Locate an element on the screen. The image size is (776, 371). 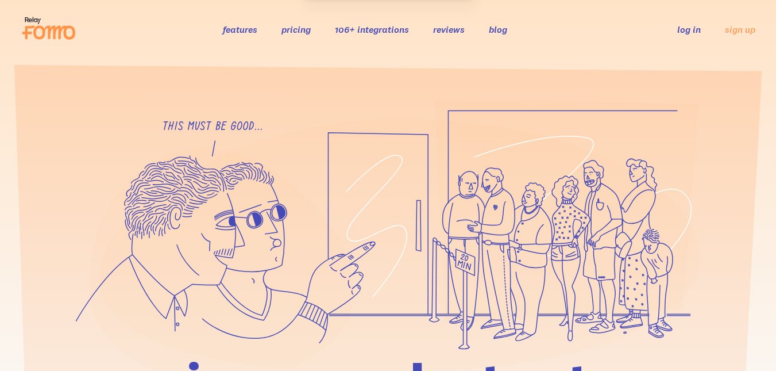
a: 106+ integrations is located at coordinates (372, 29).